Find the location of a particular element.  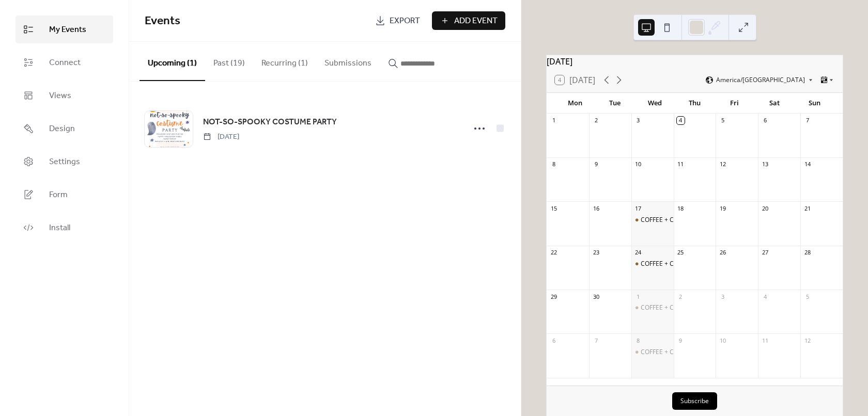

div: 27 is located at coordinates (765, 253).